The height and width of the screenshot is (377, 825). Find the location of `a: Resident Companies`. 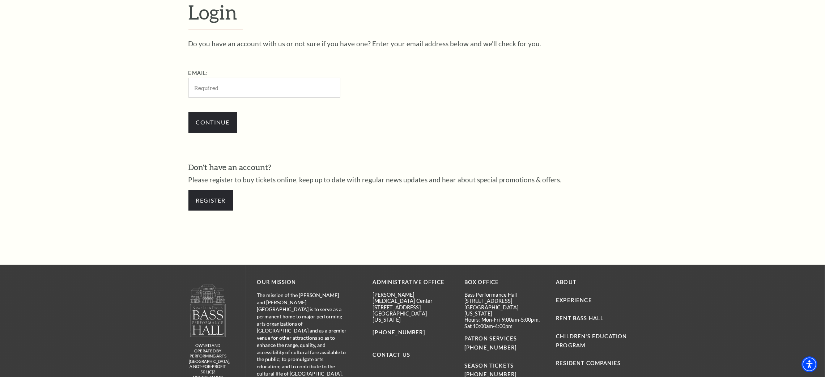

a: Resident Companies is located at coordinates (588, 363).